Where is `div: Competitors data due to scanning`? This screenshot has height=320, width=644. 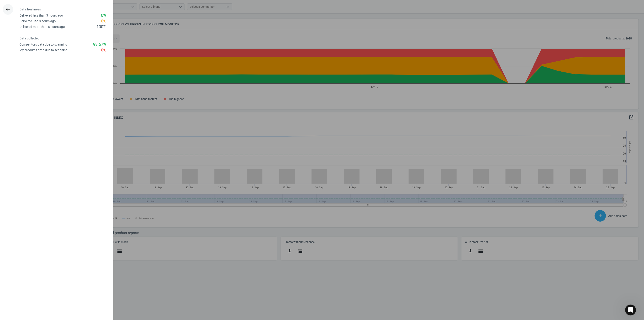 div: Competitors data due to scanning is located at coordinates (43, 44).